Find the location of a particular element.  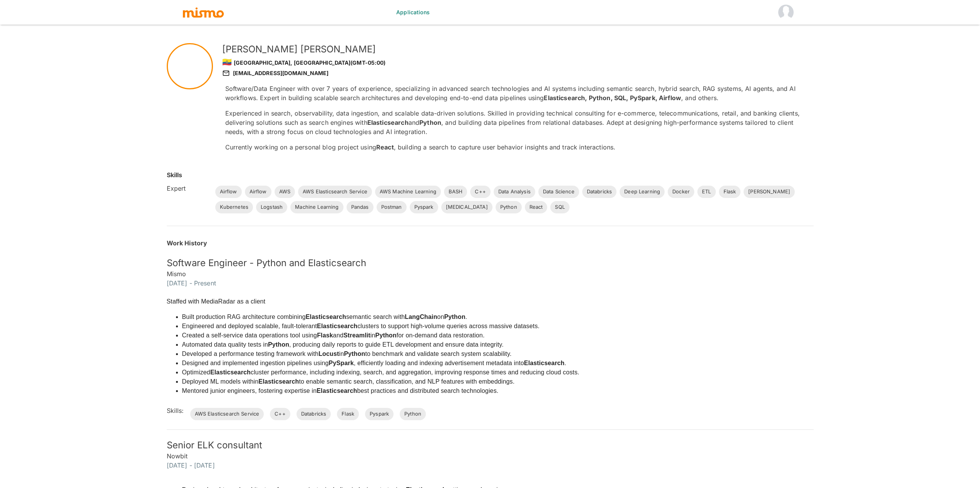

strong: React is located at coordinates (385, 147).